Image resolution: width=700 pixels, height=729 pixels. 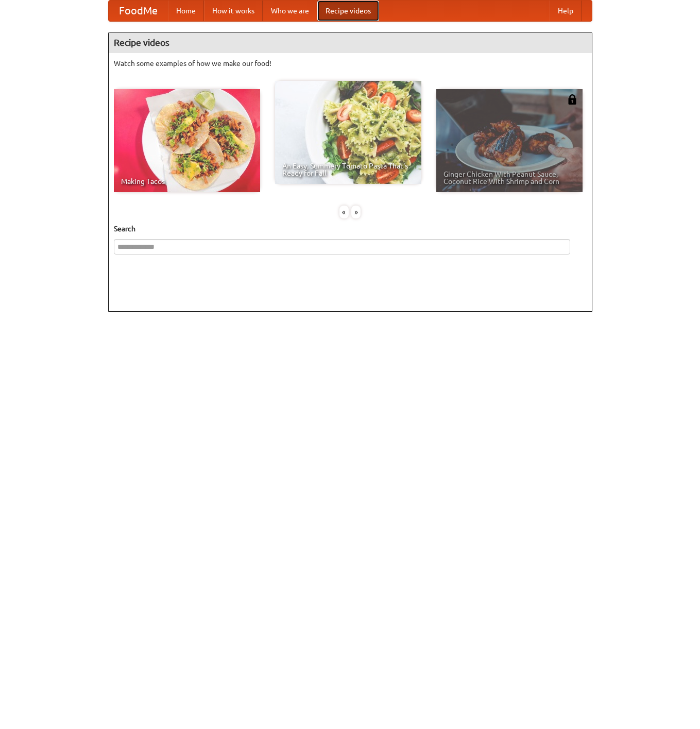 What do you see at coordinates (187, 141) in the screenshot?
I see `a: Making Tacos` at bounding box center [187, 141].